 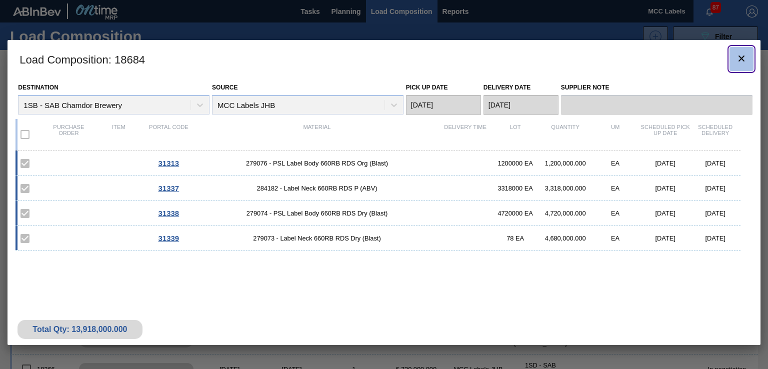 What do you see at coordinates (566, 213) in the screenshot?
I see `div: 4,720,000.000` at bounding box center [566, 213].